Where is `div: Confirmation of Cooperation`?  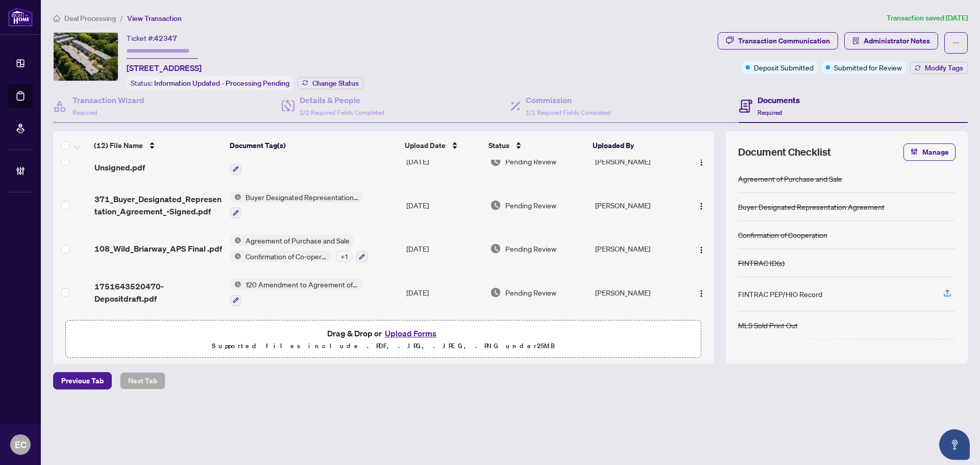 div: Confirmation of Cooperation is located at coordinates (782, 235).